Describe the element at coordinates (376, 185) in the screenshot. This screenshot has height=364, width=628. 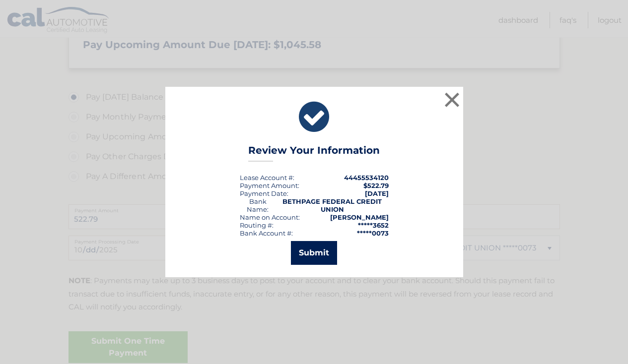
I see `span: $522.79` at that location.